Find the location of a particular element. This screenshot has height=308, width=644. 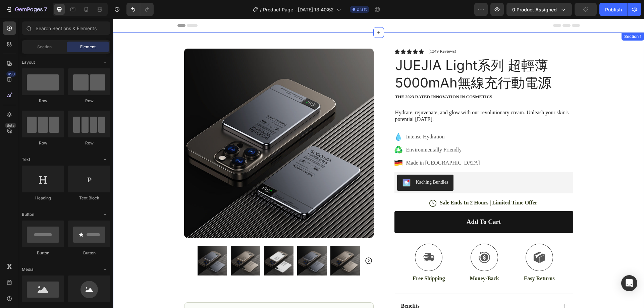

div: Add to cart is located at coordinates (370, 203).